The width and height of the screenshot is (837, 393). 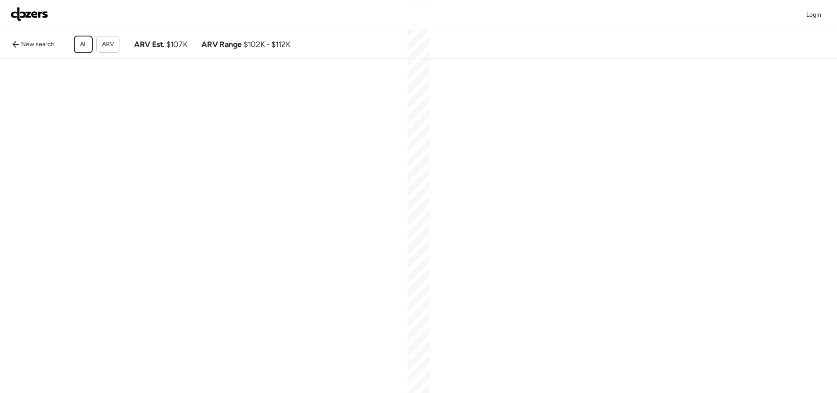 I want to click on span: $107K, so click(x=177, y=44).